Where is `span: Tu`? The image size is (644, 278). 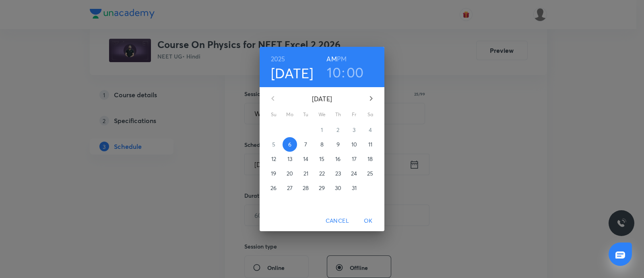 span: Tu is located at coordinates (306, 115).